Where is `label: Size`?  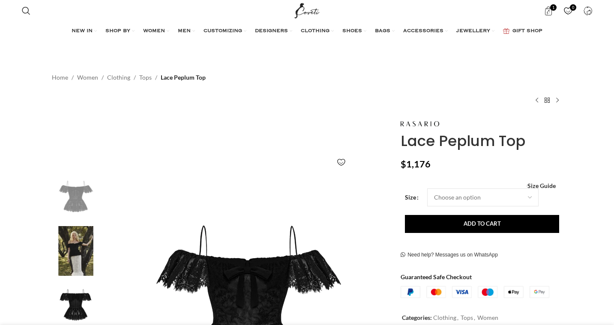 label: Size is located at coordinates (412, 198).